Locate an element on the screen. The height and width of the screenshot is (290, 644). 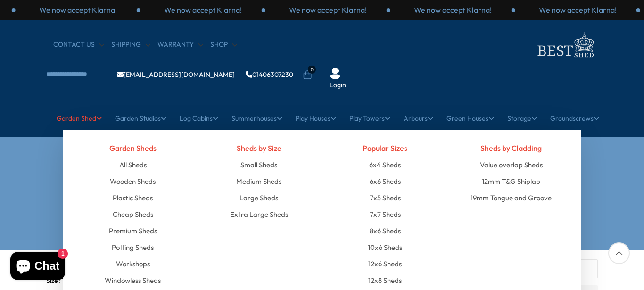
a: 19mm Tongue and Groove is located at coordinates (511, 198).